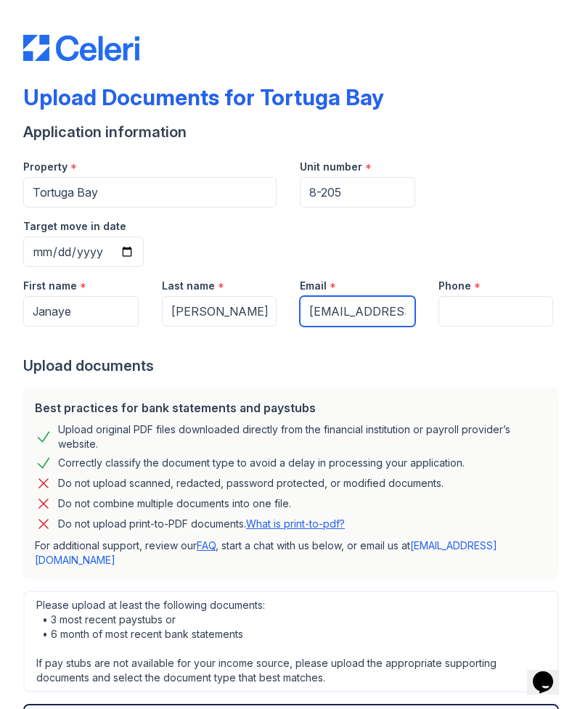 This screenshot has height=709, width=588. I want to click on img: CE_Logo_Blue-a8612792a0a2168367f1c8372b55b34899dd931a85d93a1a3d3e32e68fde9ad4.png, so click(81, 48).